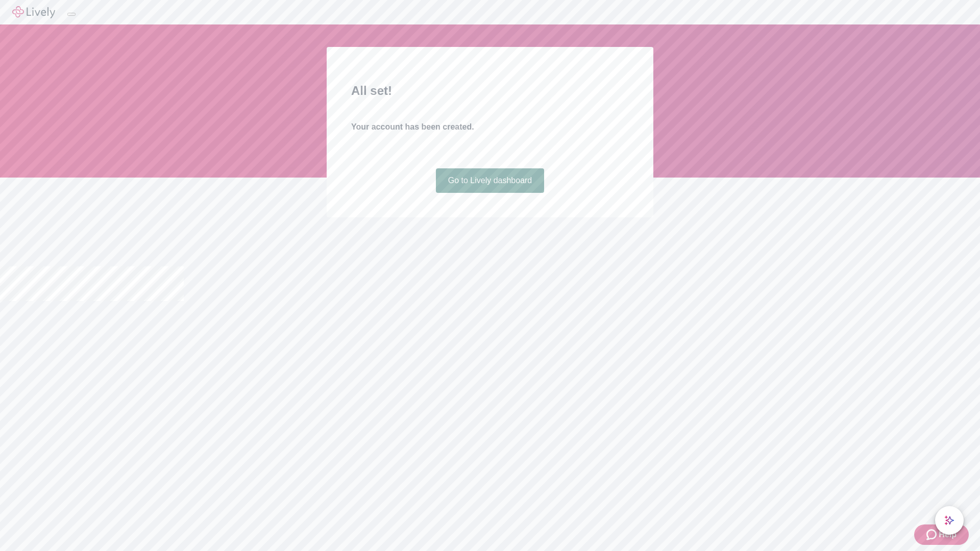 The height and width of the screenshot is (551, 980). What do you see at coordinates (490, 127) in the screenshot?
I see `h4: Your account has been created.` at bounding box center [490, 127].